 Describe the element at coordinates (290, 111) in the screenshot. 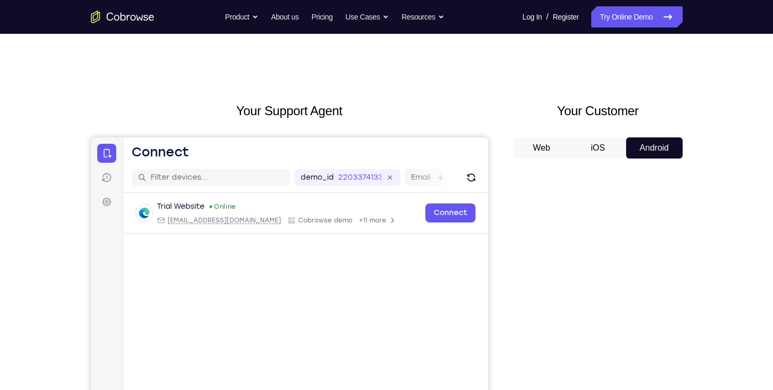

I see `h2: Your Support Agent` at that location.